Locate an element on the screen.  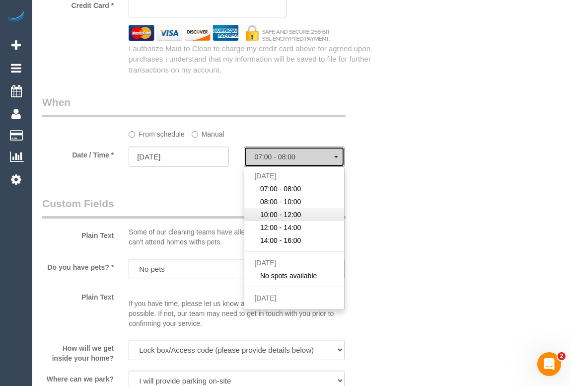
span: No spots available is located at coordinates (288, 275).